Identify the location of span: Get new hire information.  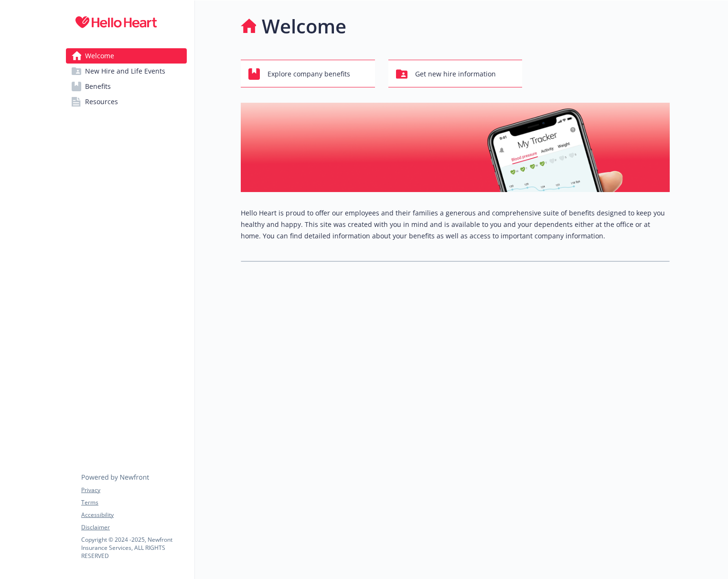
(455, 74).